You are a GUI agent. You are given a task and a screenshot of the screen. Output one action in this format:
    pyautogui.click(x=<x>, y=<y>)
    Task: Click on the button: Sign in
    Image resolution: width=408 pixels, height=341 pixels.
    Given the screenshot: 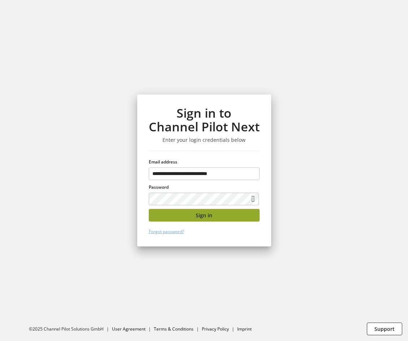 What is the action you would take?
    pyautogui.click(x=204, y=215)
    